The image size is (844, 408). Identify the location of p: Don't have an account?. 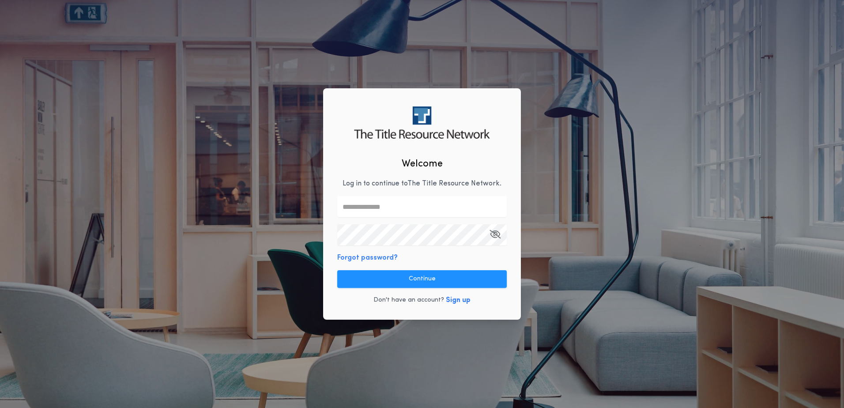
(409, 300).